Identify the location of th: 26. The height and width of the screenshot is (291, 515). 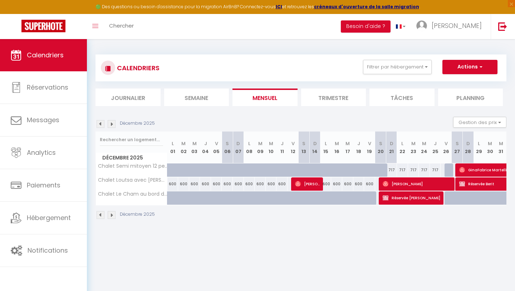
(446, 147).